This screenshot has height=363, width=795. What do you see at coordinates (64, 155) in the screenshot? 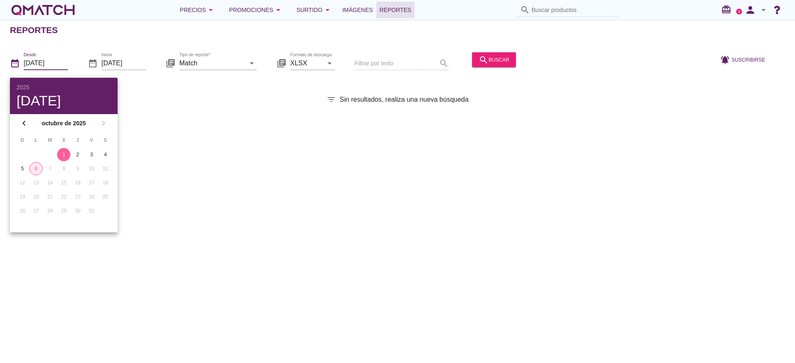
I see `button: 1` at bounding box center [64, 155].